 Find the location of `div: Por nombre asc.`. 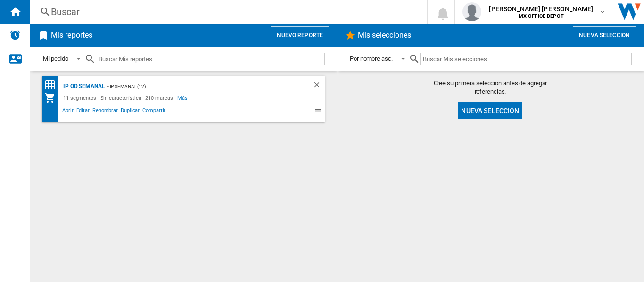

div: Por nombre asc. is located at coordinates (371, 59).